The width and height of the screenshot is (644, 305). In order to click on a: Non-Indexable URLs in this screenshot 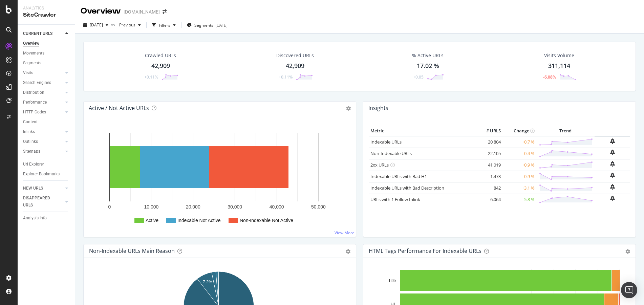, I will do `click(391, 153)`.